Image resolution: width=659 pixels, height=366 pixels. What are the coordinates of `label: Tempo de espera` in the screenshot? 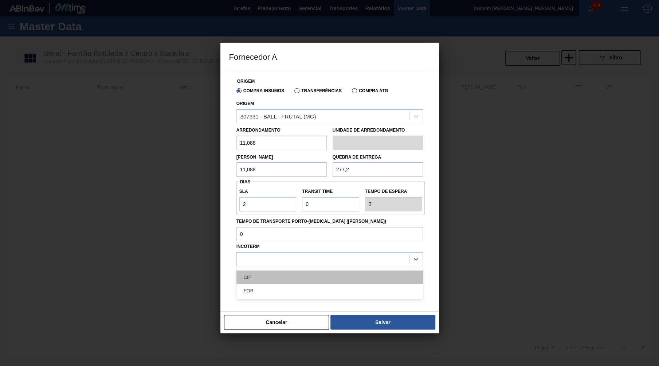 It's located at (394, 191).